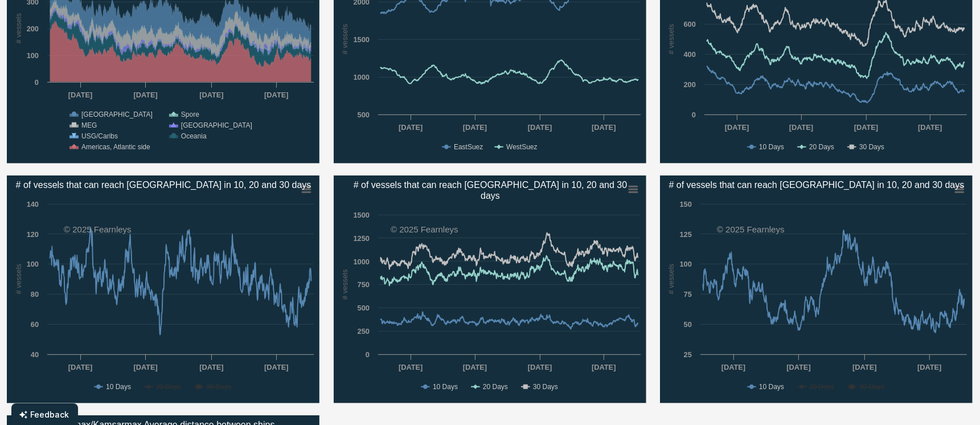 This screenshot has width=980, height=425. Describe the element at coordinates (99, 136) in the screenshot. I see `text: USG/Caribs` at that location.